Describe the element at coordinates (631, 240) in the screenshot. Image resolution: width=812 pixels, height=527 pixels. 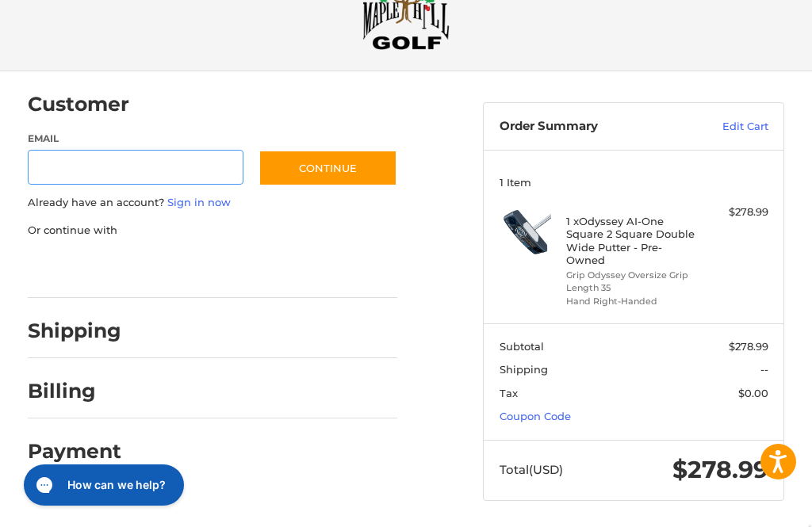
I see `h4: 1 x Odyssey AI-One Square 2 Square Double Wide Putter - Pre-Owned` at that location.